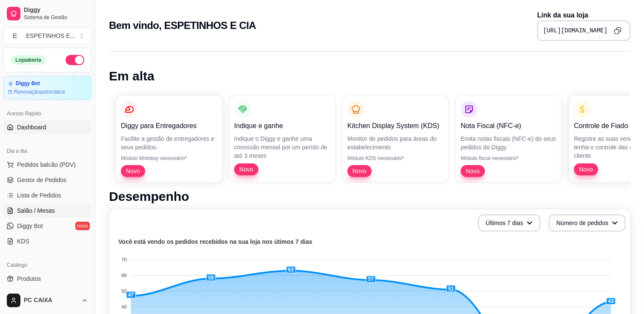  Describe the element at coordinates (39, 92) in the screenshot. I see `article: Renovação automática` at that location.